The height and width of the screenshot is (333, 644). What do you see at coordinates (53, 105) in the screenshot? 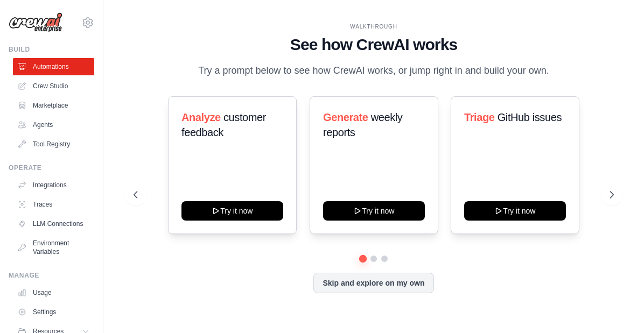
I see `a: Marketplace` at bounding box center [53, 105].